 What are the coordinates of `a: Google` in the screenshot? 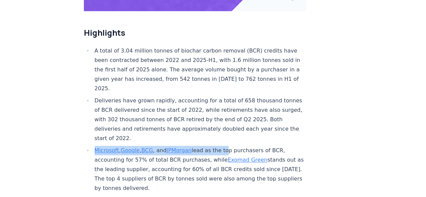 It's located at (130, 150).